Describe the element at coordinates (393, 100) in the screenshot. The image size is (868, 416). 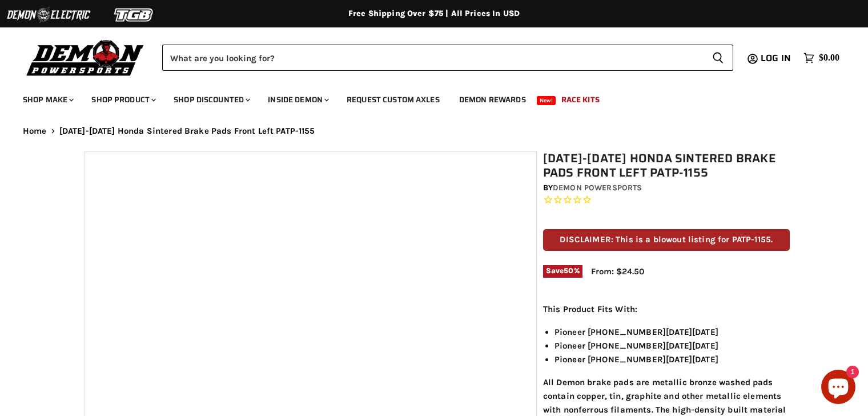
I see `a: Request Custom Axles` at that location.